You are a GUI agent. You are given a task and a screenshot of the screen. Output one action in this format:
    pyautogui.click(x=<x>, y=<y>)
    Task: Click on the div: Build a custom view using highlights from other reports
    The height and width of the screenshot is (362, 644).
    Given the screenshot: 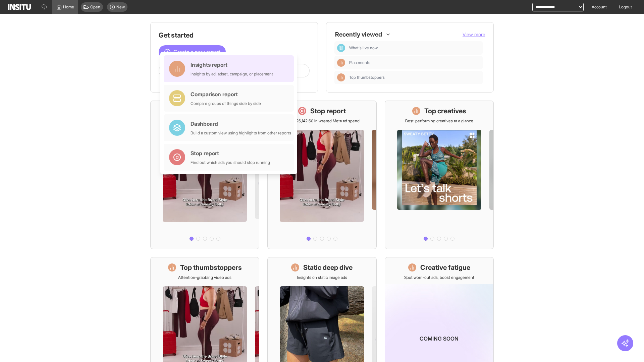 What is the action you would take?
    pyautogui.click(x=241, y=133)
    